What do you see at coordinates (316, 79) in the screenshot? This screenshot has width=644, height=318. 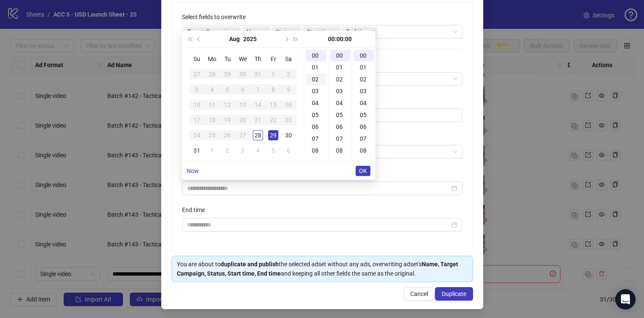 I see `div: 02` at bounding box center [316, 79].